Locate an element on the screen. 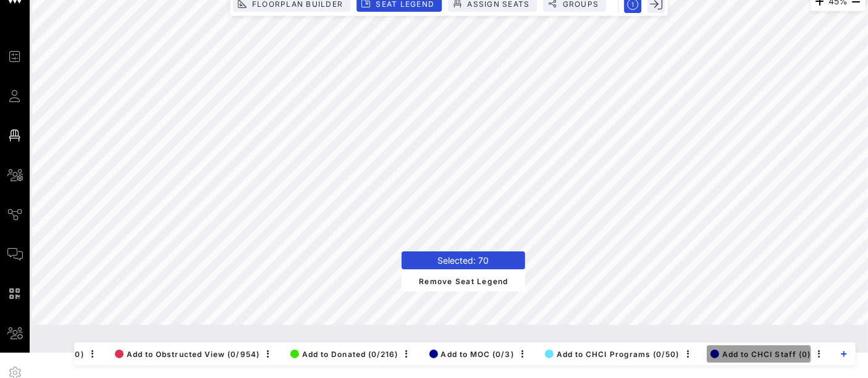  button: Add to Donated (0/216) is located at coordinates (343, 354).